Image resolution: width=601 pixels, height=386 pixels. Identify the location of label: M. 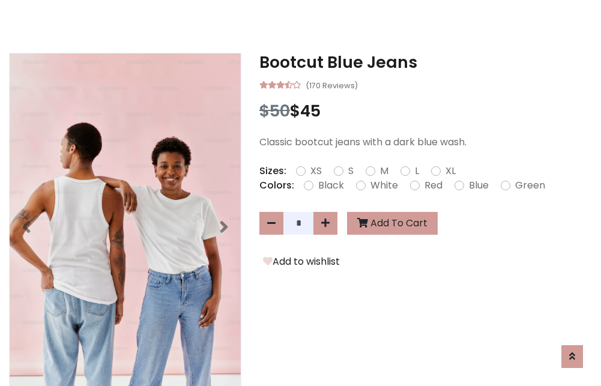
(384, 171).